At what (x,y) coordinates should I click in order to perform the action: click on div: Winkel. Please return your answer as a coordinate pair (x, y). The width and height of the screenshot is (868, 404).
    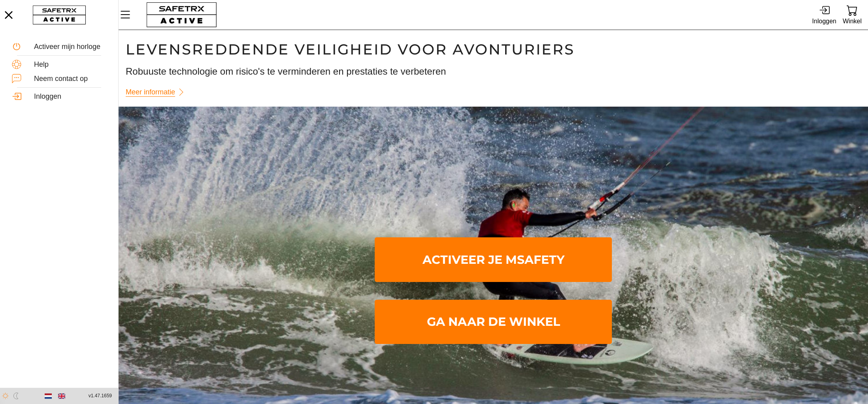
    Looking at the image, I should click on (852, 21).